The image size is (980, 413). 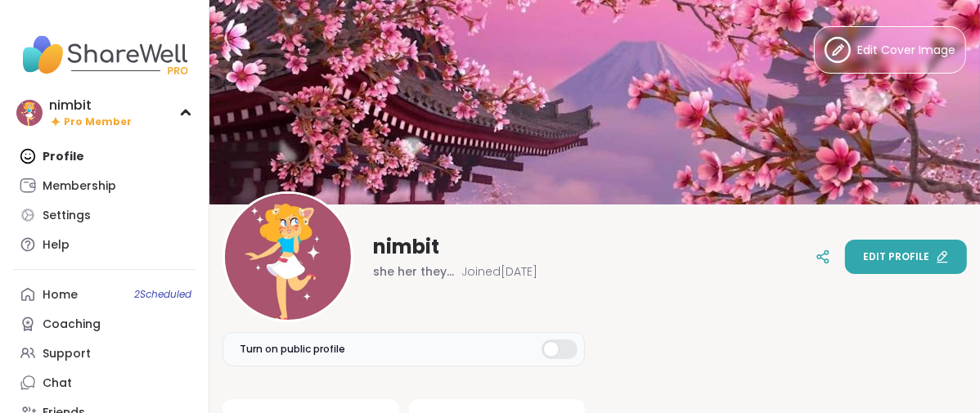 What do you see at coordinates (90, 106) in the screenshot?
I see `div: nimbit` at bounding box center [90, 106].